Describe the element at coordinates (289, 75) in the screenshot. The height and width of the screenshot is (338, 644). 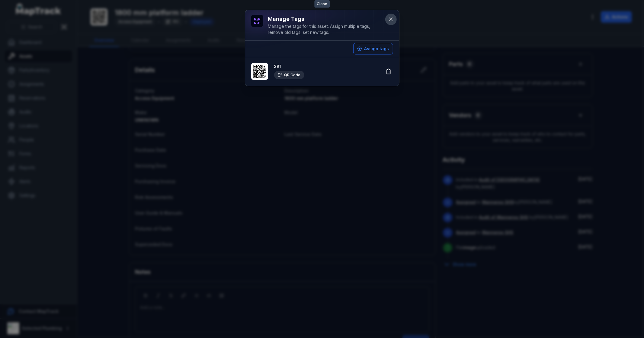
I see `div: QR Code` at that location.